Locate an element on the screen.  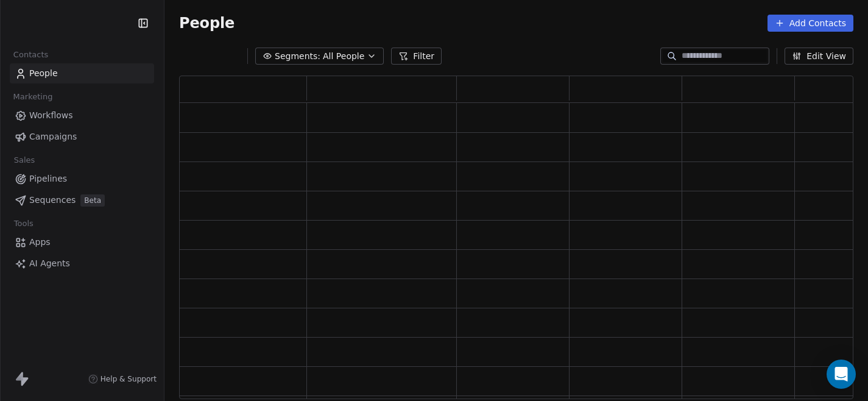
div: Open Intercom Messenger is located at coordinates (841, 375).